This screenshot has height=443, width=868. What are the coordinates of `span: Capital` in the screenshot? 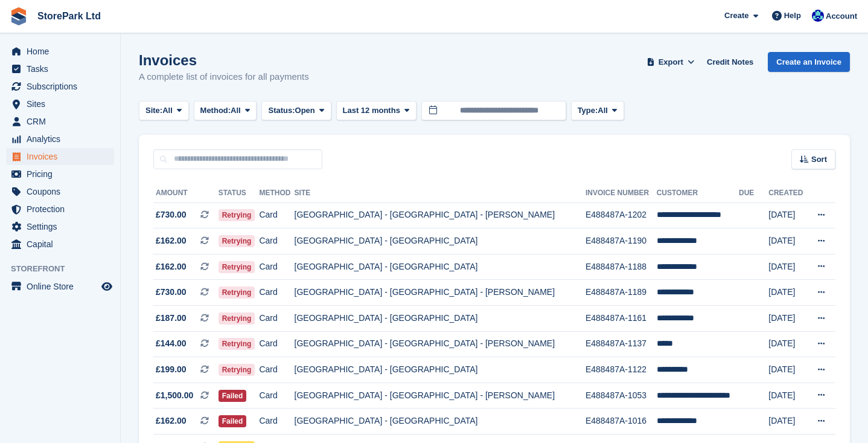 It's located at (63, 244).